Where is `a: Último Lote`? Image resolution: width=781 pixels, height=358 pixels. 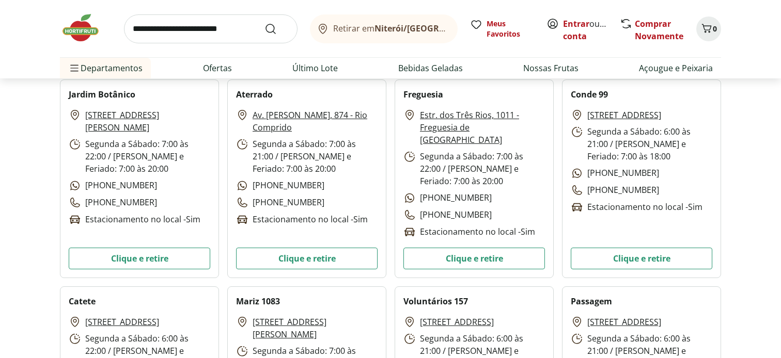
a: Último Lote is located at coordinates (315, 68).